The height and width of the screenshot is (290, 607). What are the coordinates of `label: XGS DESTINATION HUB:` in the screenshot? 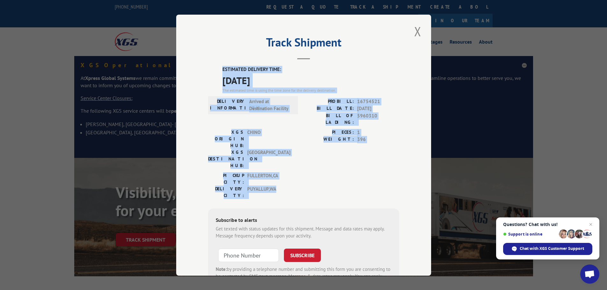 It's located at (226, 159).